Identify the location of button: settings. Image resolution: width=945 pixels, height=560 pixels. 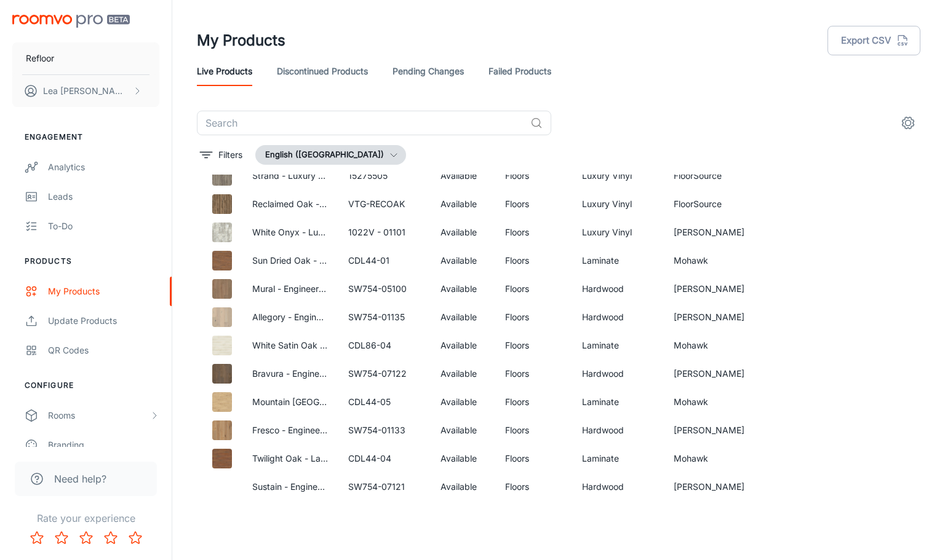
(908, 123).